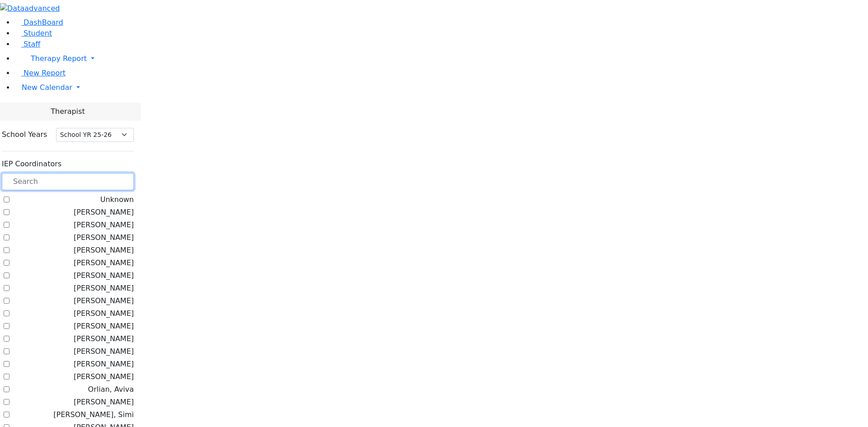 This screenshot has width=868, height=427. I want to click on span: Therapist, so click(67, 112).